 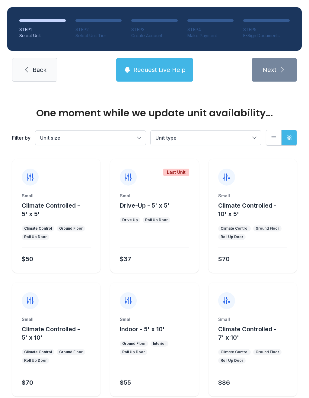 What do you see at coordinates (40, 70) in the screenshot?
I see `span: Back` at bounding box center [40, 70].